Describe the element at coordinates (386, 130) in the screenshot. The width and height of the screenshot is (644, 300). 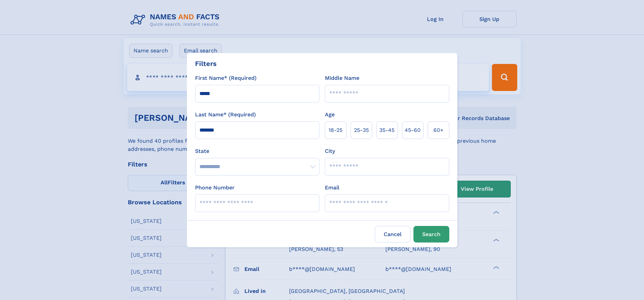
I see `span: 35‑45` at that location.